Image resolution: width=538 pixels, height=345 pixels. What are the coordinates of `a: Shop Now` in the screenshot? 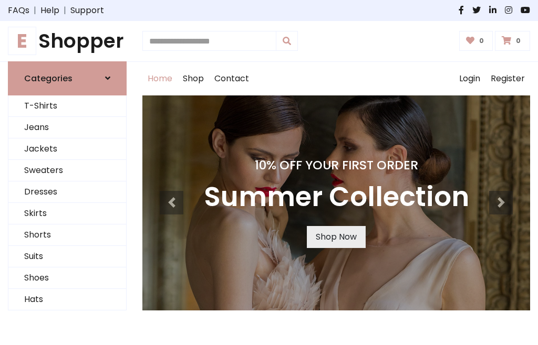 It's located at (336, 237).